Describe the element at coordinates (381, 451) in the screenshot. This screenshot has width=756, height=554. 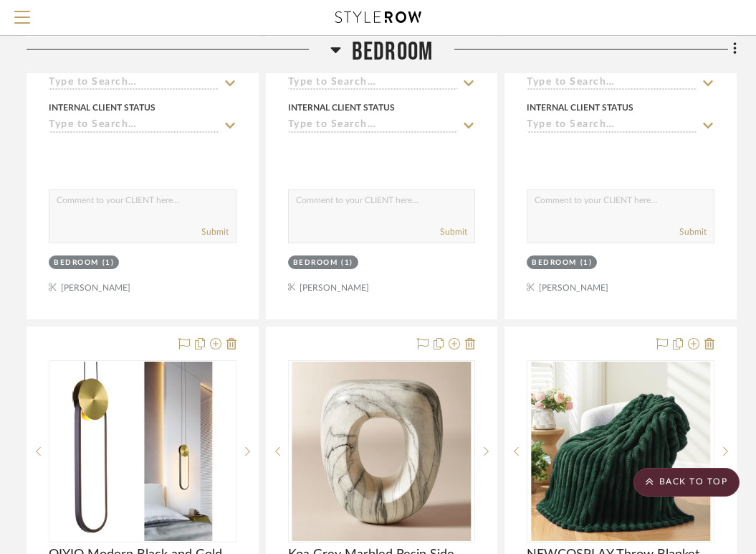
I see `img: Koa Grey Marbled Resin Side Table` at that location.